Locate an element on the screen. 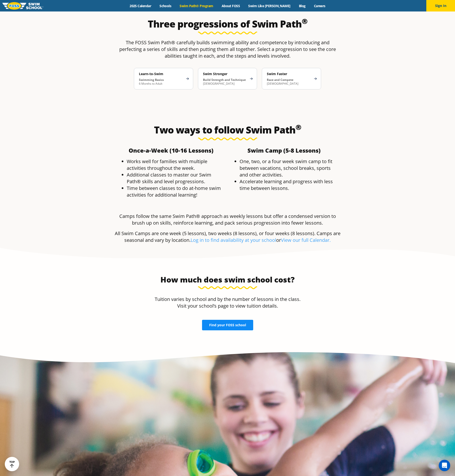  h2: Three progressions of Swim Path is located at coordinates (228, 24).